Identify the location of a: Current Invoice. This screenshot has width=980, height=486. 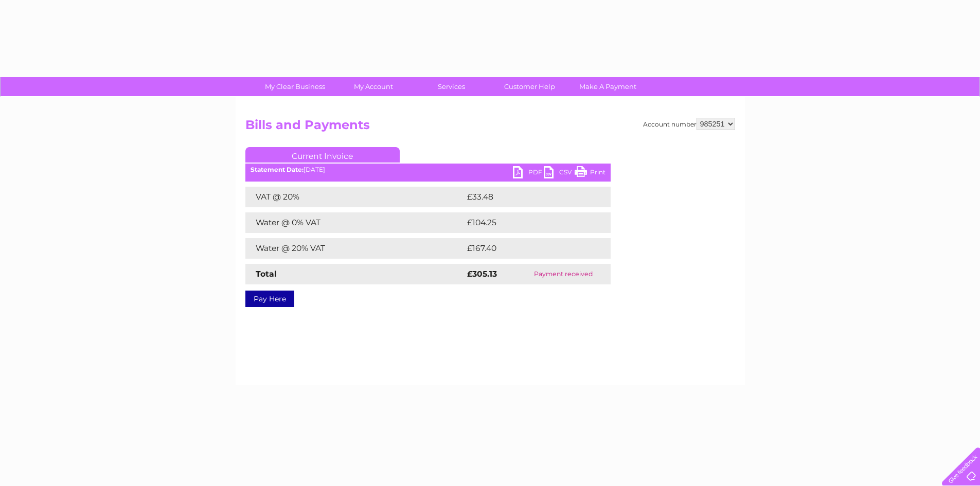
(323, 155).